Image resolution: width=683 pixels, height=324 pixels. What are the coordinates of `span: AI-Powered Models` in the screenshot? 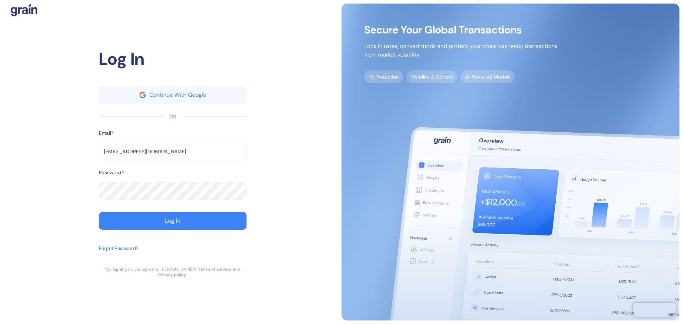 It's located at (488, 77).